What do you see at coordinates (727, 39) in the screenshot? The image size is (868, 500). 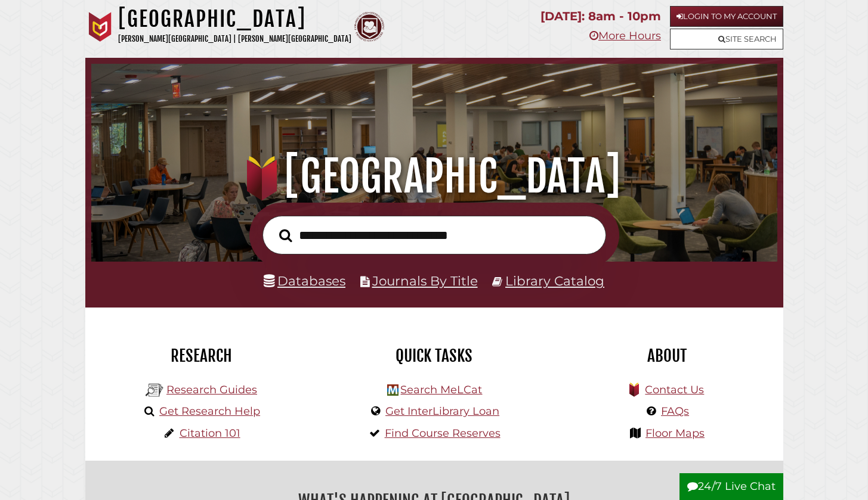 I see `a: Site Search` at bounding box center [727, 39].